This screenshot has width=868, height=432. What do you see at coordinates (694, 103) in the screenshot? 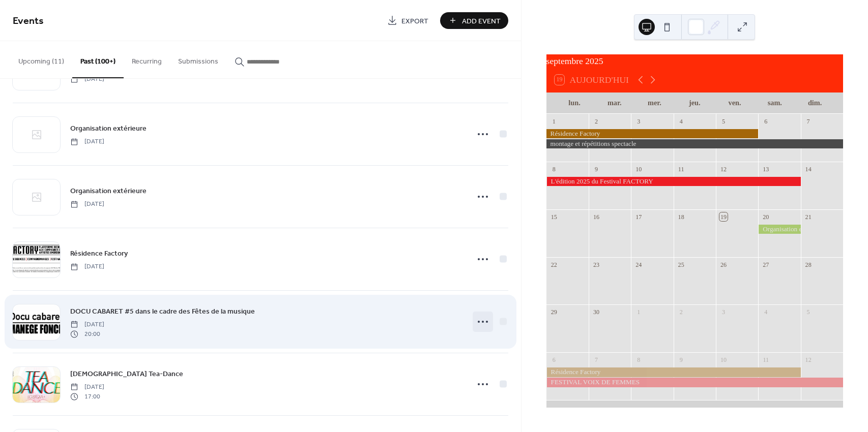
I see `div: jeu.` at bounding box center [694, 103].